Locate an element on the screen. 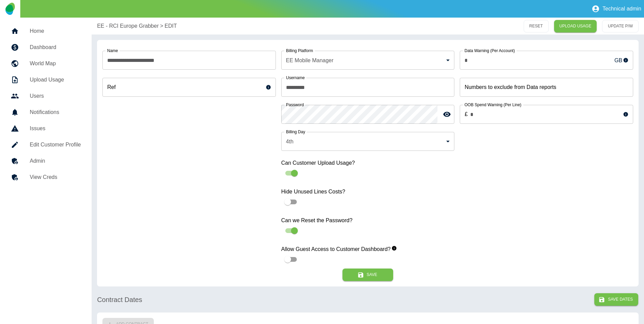 Image resolution: width=644 pixels, height=324 pixels. a: Upload Usage is located at coordinates (46, 80).